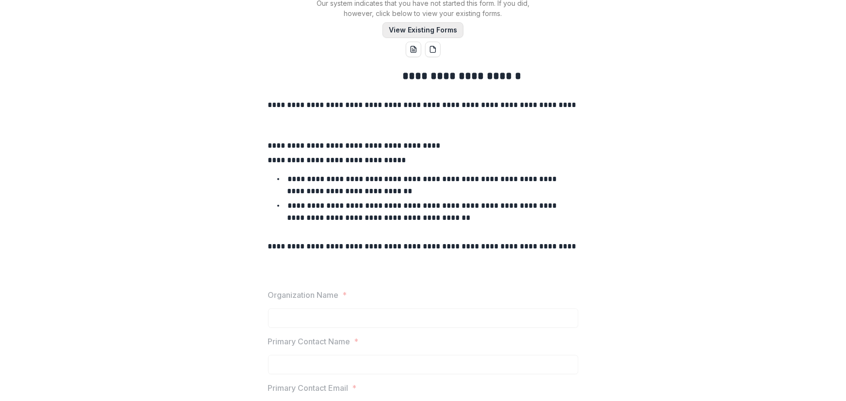  I want to click on button: word-download, so click(414, 49).